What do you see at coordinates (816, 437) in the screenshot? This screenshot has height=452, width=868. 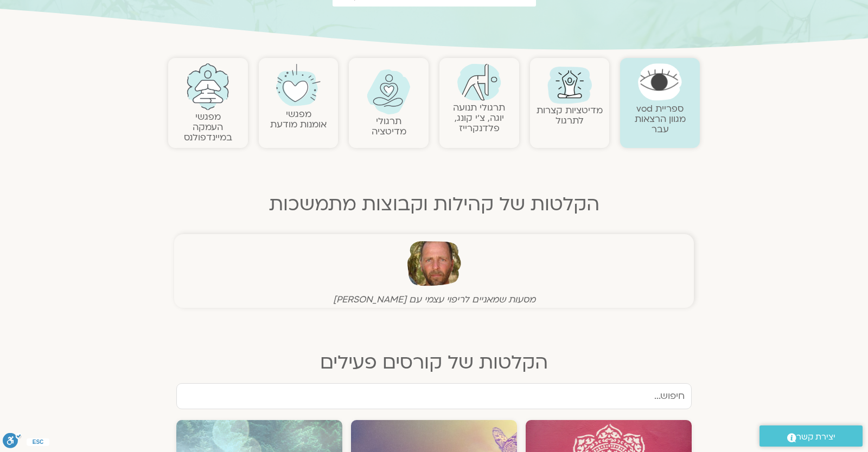 I see `span: יצירת קשר` at bounding box center [816, 437].